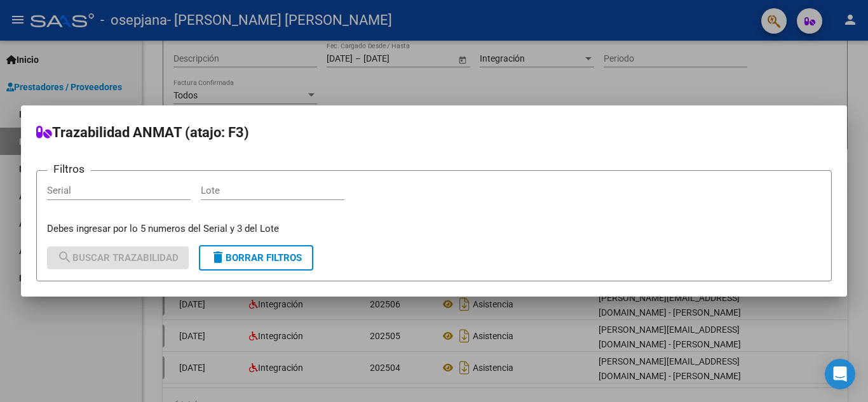 Image resolution: width=868 pixels, height=402 pixels. What do you see at coordinates (118, 258) in the screenshot?
I see `button: Buscar Trazabilidad` at bounding box center [118, 258].